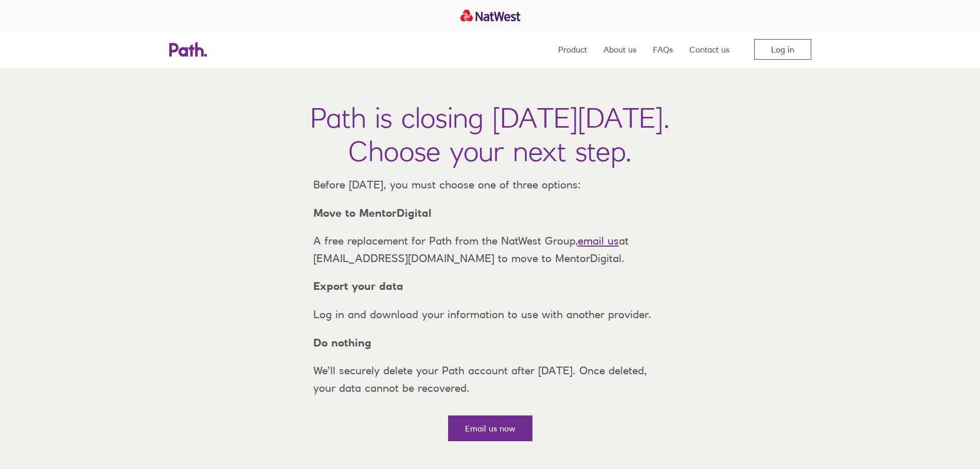 Image resolution: width=980 pixels, height=469 pixels. I want to click on p: Log in and download your information to use with another provider., so click(490, 315).